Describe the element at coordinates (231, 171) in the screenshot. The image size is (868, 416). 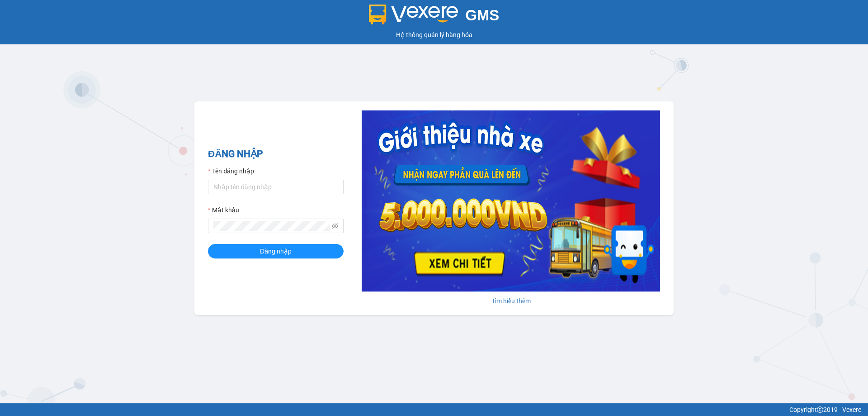
I see `label: Tên đăng nhập` at that location.